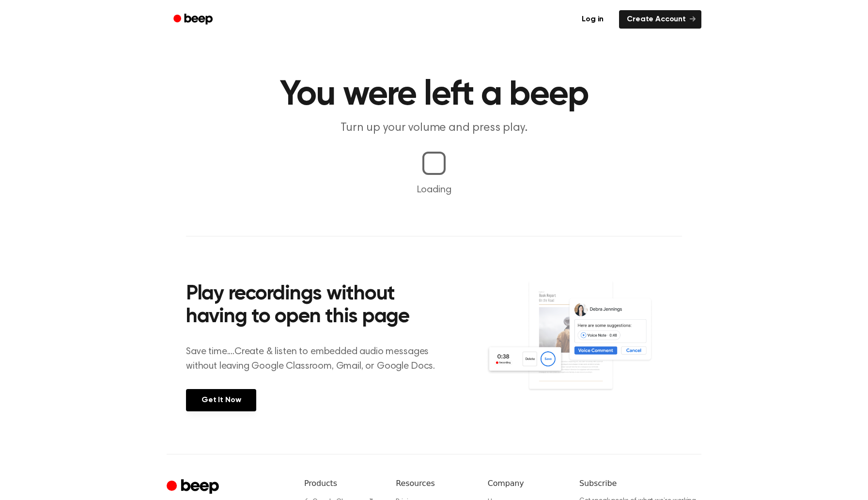 This screenshot has height=500, width=868. What do you see at coordinates (434, 128) in the screenshot?
I see `p: Turn up your volume and press play.` at bounding box center [434, 128].